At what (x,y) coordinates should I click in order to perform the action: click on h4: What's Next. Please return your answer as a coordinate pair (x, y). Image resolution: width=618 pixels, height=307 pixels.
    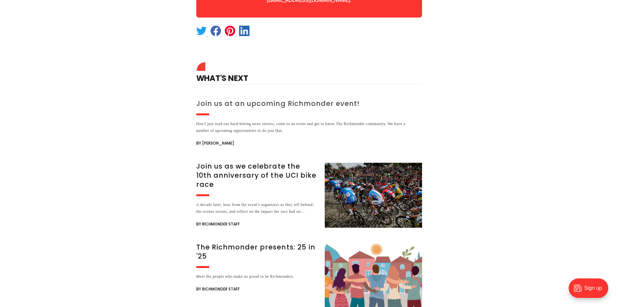
    Looking at the image, I should click on (309, 74).